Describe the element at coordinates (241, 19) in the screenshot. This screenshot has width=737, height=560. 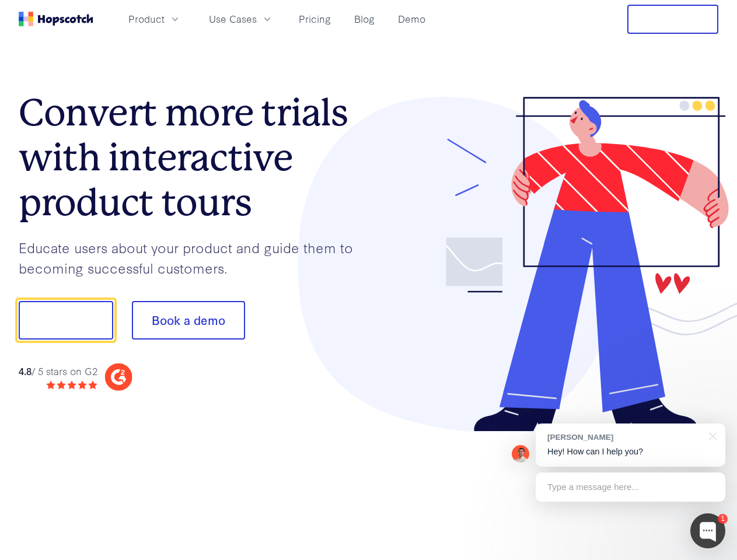
I see `button: Use Cases` at that location.